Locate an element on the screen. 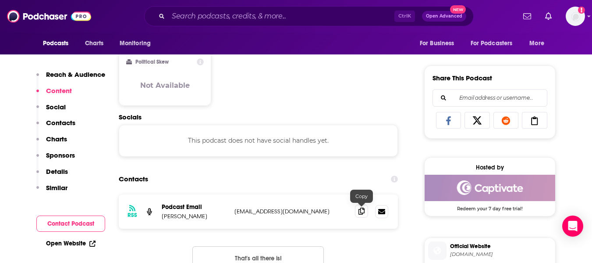  img: User Profile is located at coordinates (576, 16).